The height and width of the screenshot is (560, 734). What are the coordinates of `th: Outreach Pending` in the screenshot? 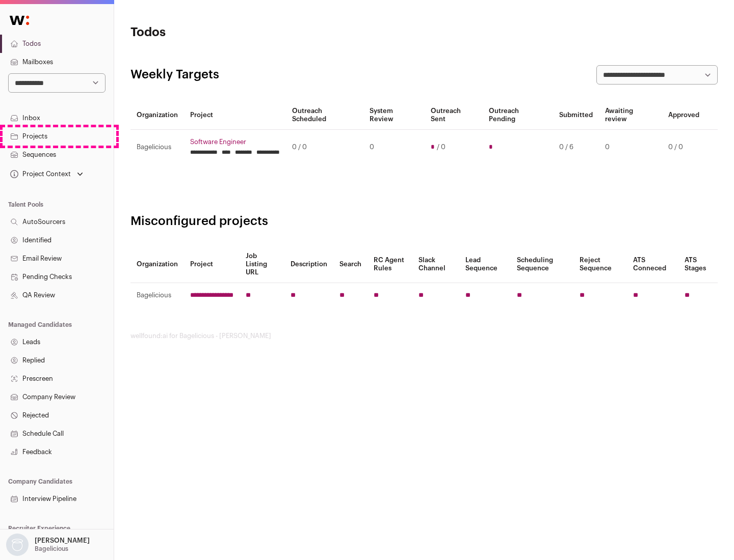 It's located at (517, 115).